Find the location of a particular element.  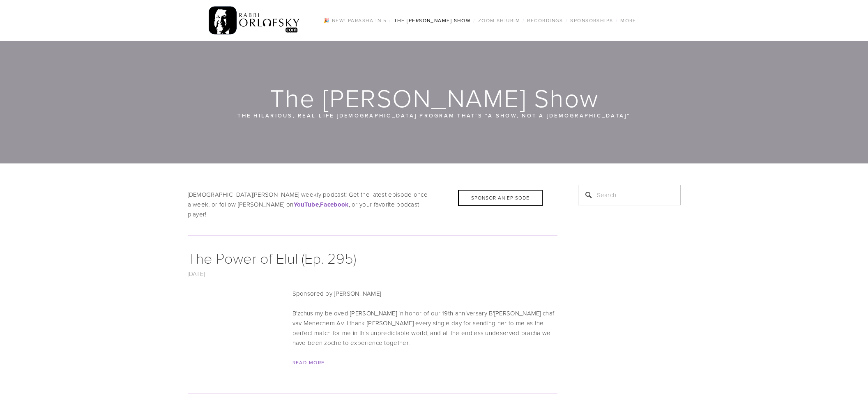

strong: YouTube is located at coordinates (306, 205).